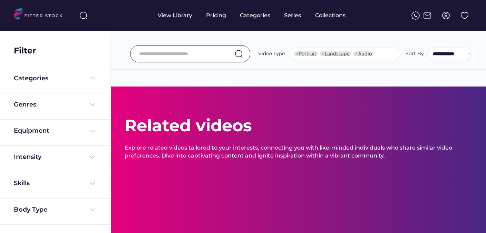 The image size is (486, 233). Describe the element at coordinates (330, 16) in the screenshot. I see `div: Collections` at that location.